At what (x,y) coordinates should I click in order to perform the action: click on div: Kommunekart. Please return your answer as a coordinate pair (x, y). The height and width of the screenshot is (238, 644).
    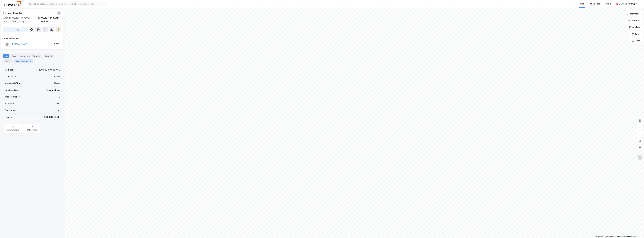
    Looking at the image, I should click on (12, 130).